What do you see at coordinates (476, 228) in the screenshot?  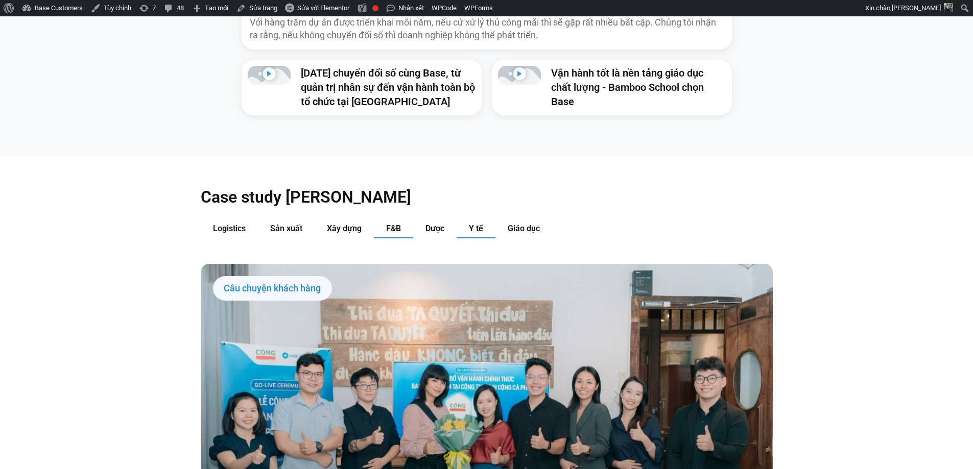 I see `span: Y tế` at bounding box center [476, 228].